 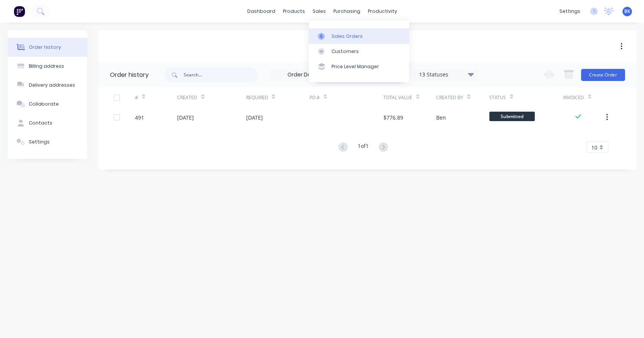 I want to click on div: 13 Statuses, so click(x=446, y=75).